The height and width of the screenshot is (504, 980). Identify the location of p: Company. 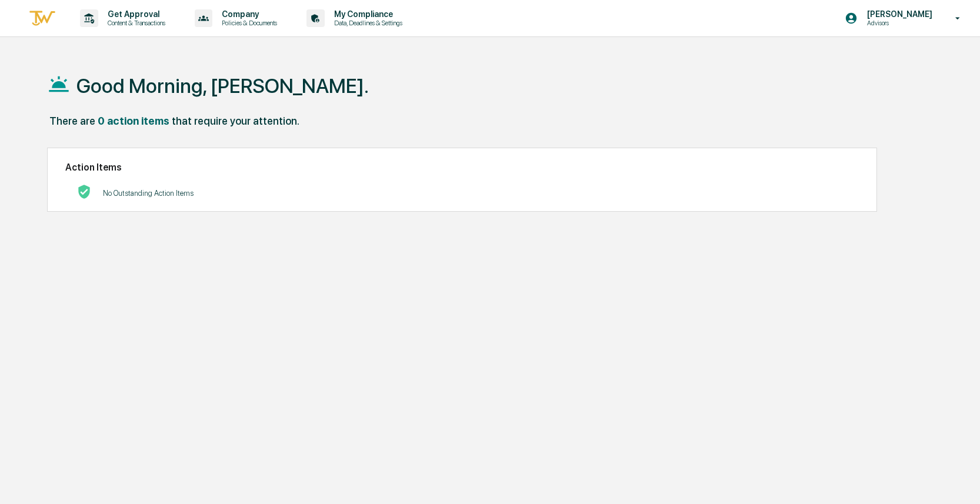
(248, 14).